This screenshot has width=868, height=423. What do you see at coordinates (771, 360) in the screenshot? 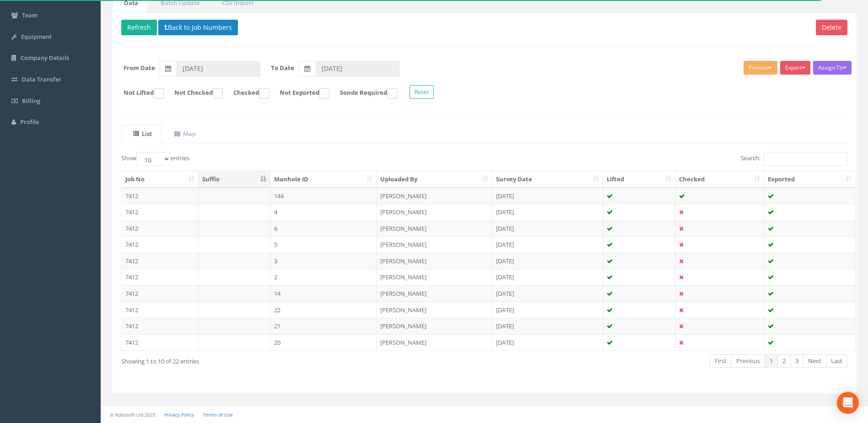
I see `a: 1` at bounding box center [771, 360].